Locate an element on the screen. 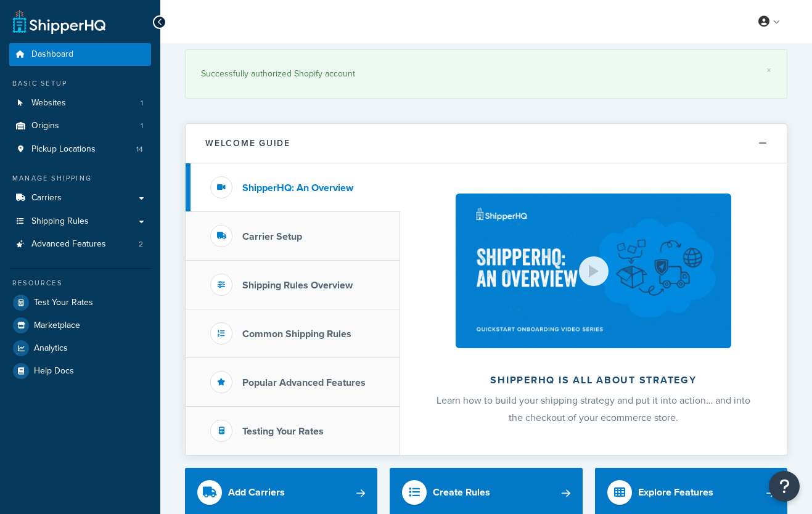 The width and height of the screenshot is (812, 514). button: Open Resource Center is located at coordinates (784, 486).